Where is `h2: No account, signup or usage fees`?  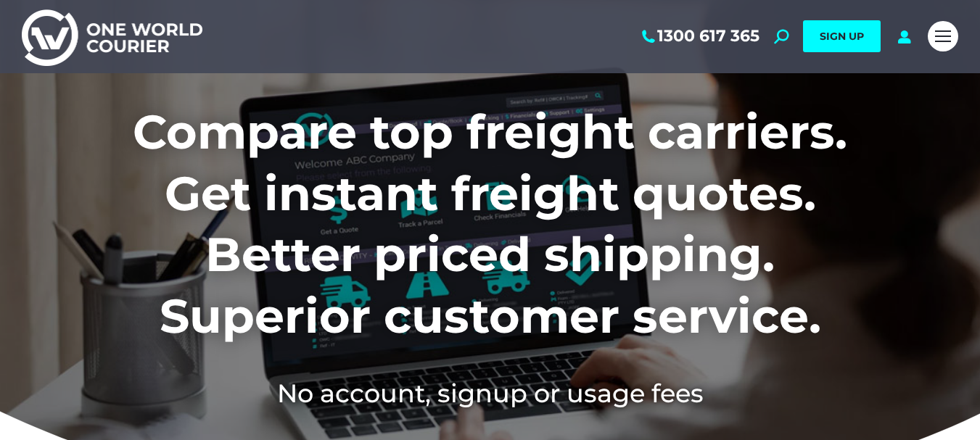
h2: No account, signup or usage fees is located at coordinates (490, 393).